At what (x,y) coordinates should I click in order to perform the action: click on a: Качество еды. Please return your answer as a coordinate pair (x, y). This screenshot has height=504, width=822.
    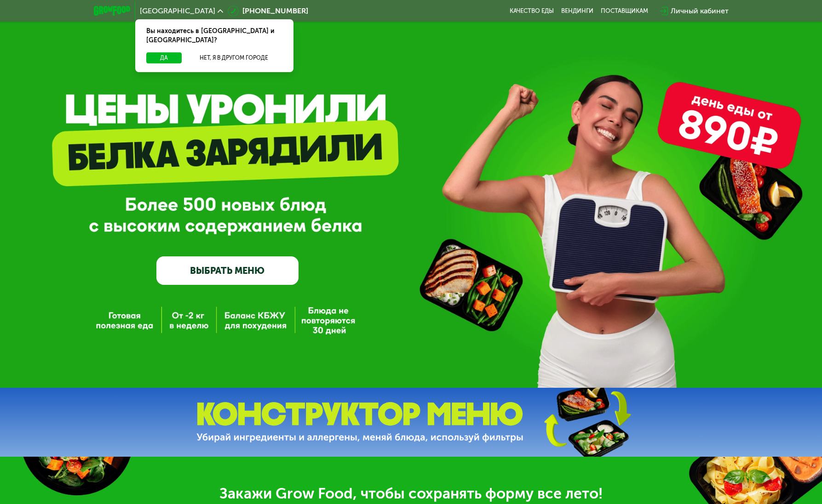
    Looking at the image, I should click on (532, 11).